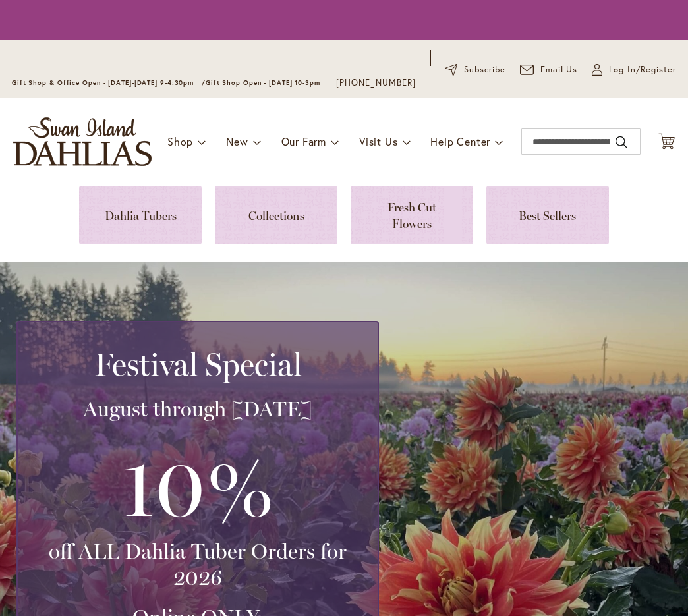 The width and height of the screenshot is (688, 616). Describe the element at coordinates (237, 141) in the screenshot. I see `span: New` at that location.